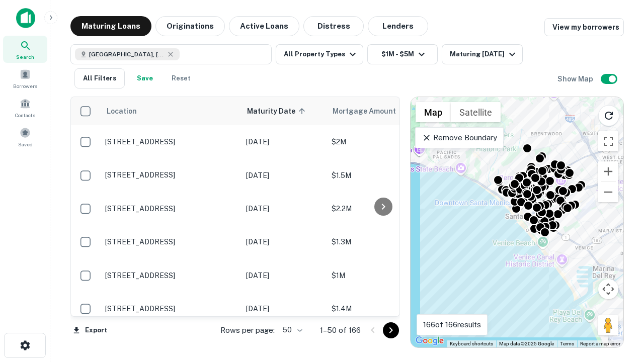 Image resolution: width=644 pixels, height=362 pixels. What do you see at coordinates (576, 79) in the screenshot?
I see `h6: Show Map` at bounding box center [576, 79].